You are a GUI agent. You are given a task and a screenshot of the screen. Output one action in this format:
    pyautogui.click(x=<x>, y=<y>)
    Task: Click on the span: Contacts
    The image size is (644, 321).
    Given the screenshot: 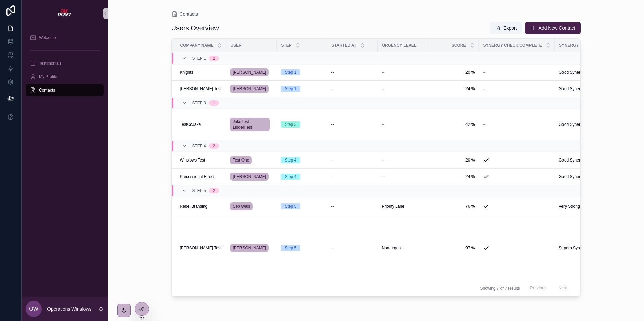 What is the action you would take?
    pyautogui.click(x=189, y=14)
    